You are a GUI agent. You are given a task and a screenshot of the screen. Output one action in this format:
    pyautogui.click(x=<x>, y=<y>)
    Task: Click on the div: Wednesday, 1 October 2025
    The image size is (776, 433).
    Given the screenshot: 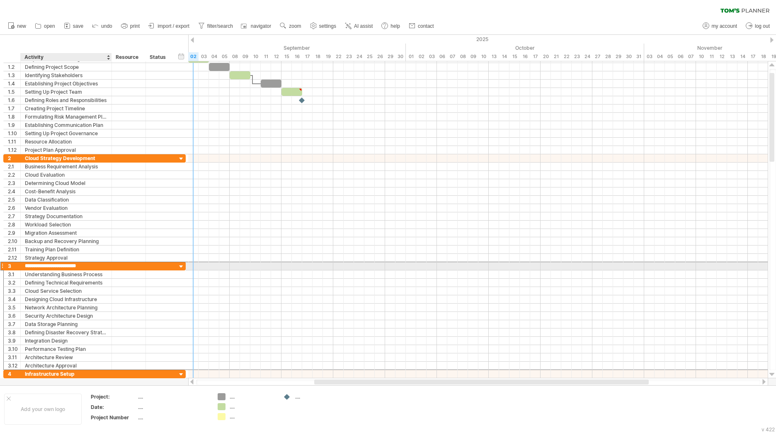 What is the action you would take?
    pyautogui.click(x=411, y=56)
    